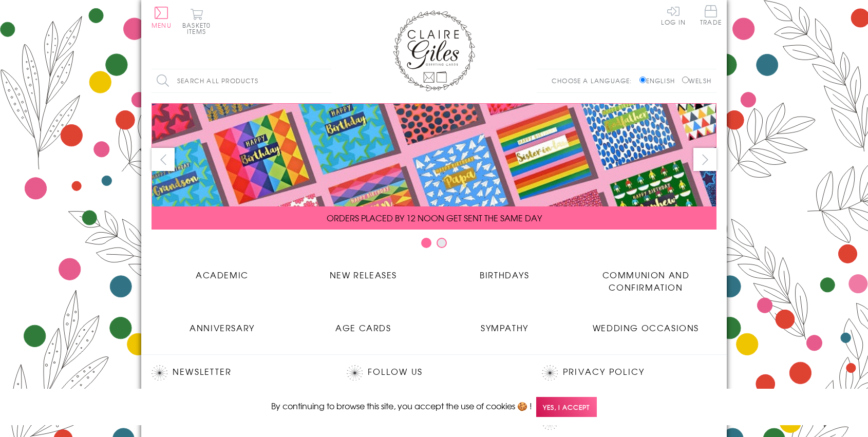 This screenshot has height=437, width=868. I want to click on a: Age Cards, so click(363, 324).